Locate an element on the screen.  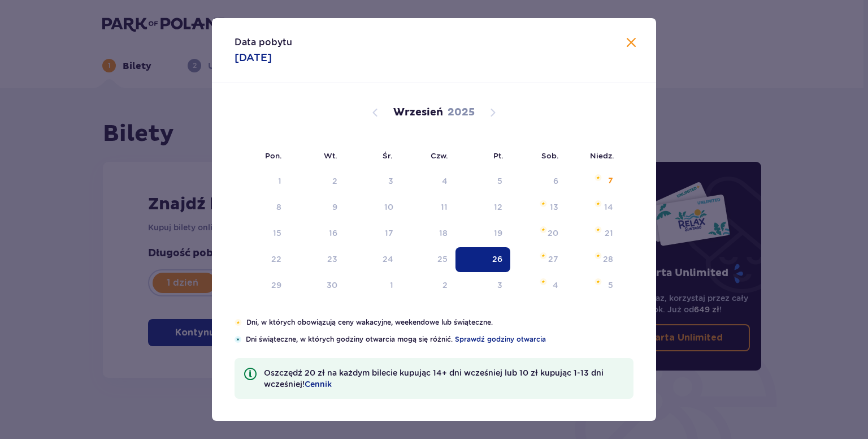
td: wtorek, 30 września 2025 is located at coordinates (317, 286).